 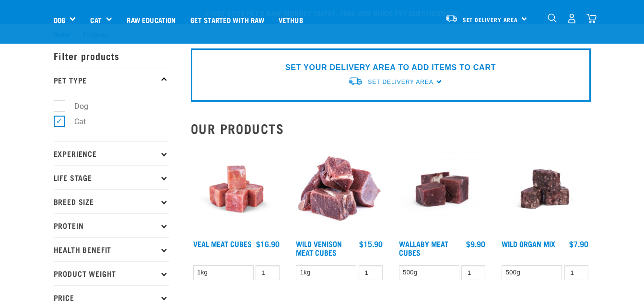 What do you see at coordinates (111, 202) in the screenshot?
I see `p: Breed Size` at bounding box center [111, 202].